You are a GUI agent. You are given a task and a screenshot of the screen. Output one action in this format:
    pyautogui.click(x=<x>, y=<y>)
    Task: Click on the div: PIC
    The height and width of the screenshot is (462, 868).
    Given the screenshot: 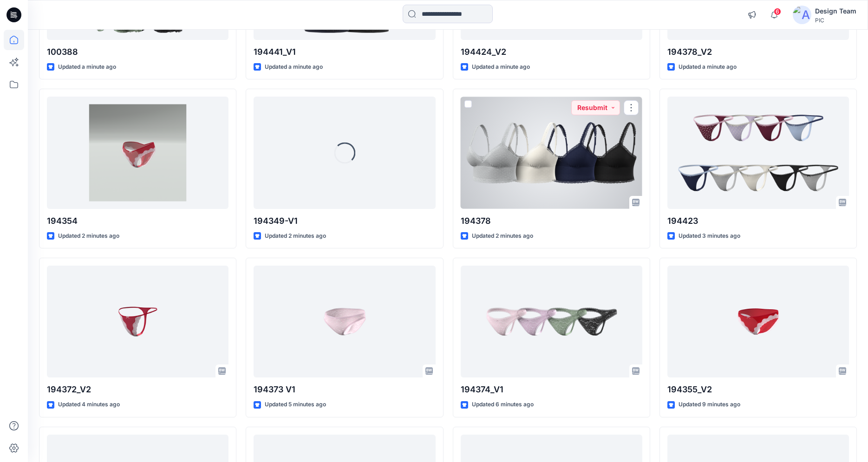 What is the action you would take?
    pyautogui.click(x=836, y=20)
    